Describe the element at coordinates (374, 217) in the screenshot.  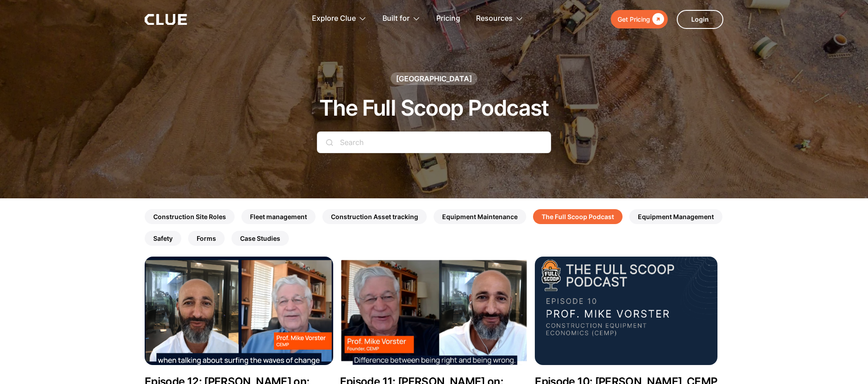
I see `a: Construction Asset tracking` at that location.